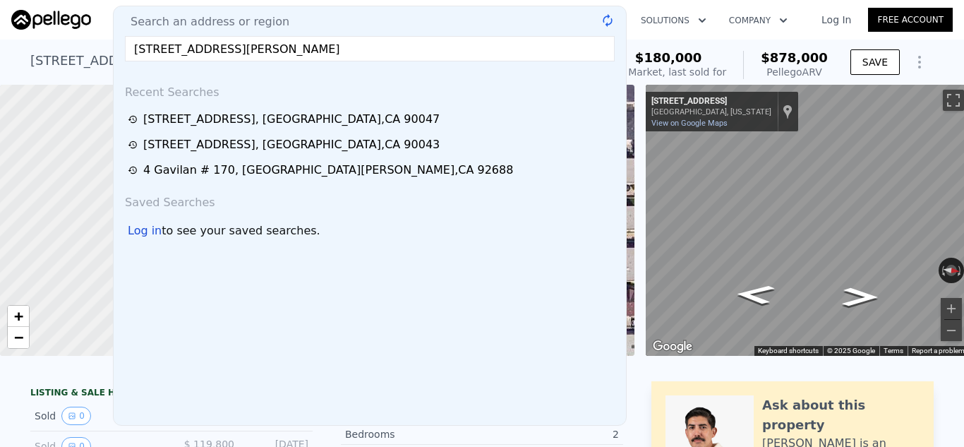  Describe the element at coordinates (794, 72) in the screenshot. I see `div: Pellego ARV` at that location.